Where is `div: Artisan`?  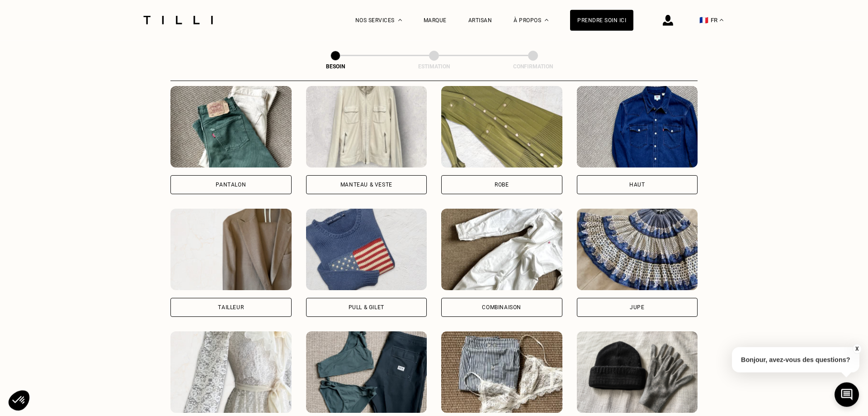
div: Artisan is located at coordinates (480, 20).